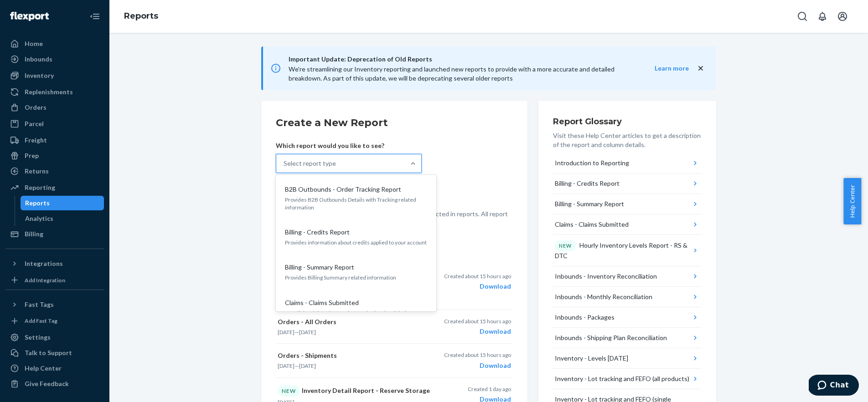 The height and width of the screenshot is (402, 868). What do you see at coordinates (55, 107) in the screenshot?
I see `a: Orders` at bounding box center [55, 107].